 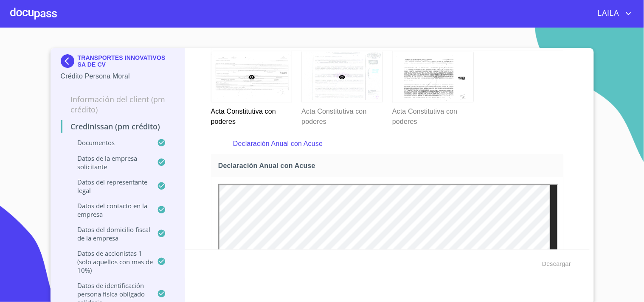 What do you see at coordinates (557, 264) in the screenshot?
I see `span: Descargar` at bounding box center [557, 264].